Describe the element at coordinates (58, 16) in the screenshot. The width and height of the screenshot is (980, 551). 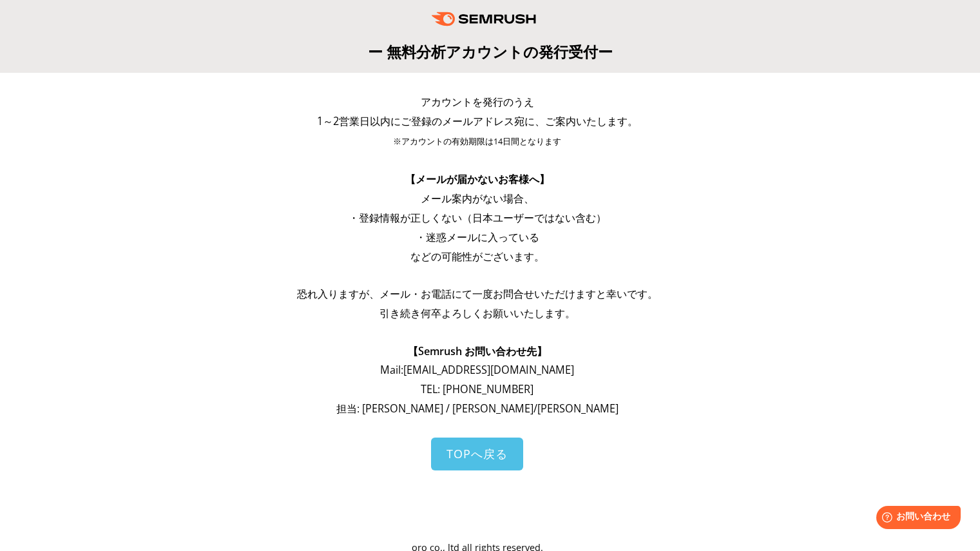
I see `span: お問い合わせ` at that location.